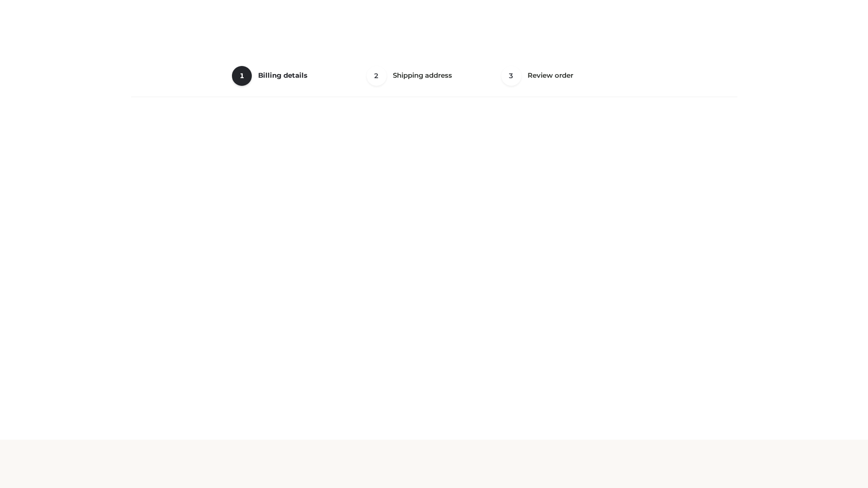 The image size is (868, 488). I want to click on span: 1, so click(241, 76).